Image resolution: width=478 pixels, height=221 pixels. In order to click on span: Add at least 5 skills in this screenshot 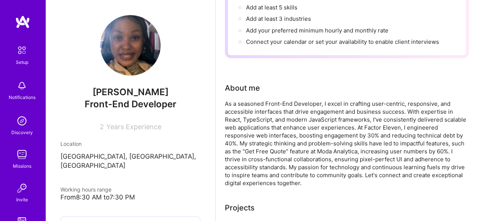, I will do `click(272, 7)`.